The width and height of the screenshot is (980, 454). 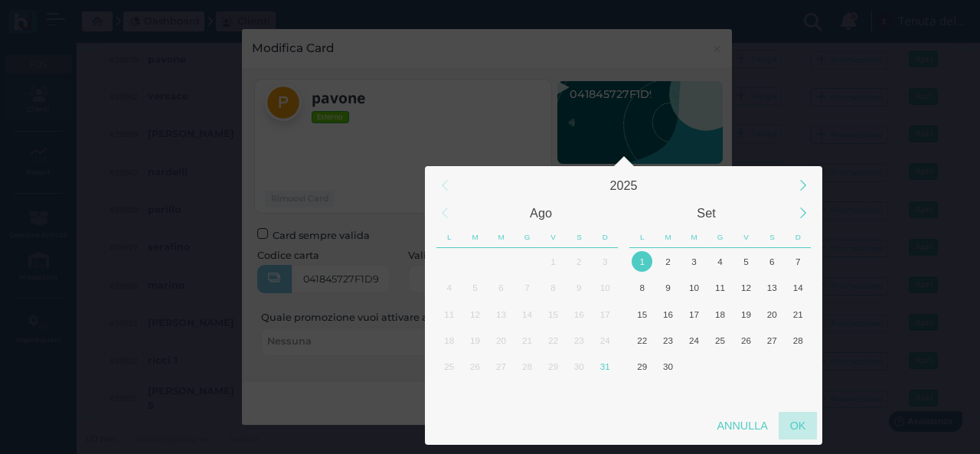 What do you see at coordinates (669, 367) in the screenshot?
I see `div: Martedì, Settembre 30` at bounding box center [669, 367].